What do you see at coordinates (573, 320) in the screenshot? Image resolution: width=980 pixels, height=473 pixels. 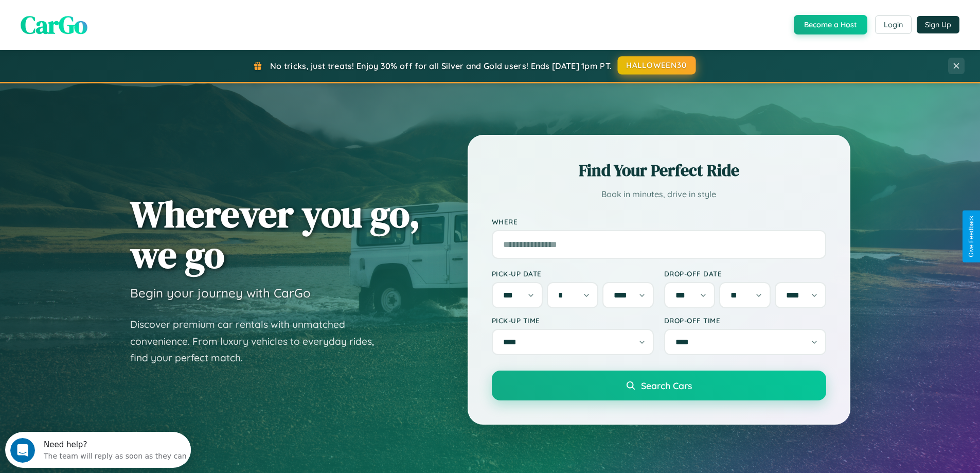 I see `label: Pick-up Time` at bounding box center [573, 320].